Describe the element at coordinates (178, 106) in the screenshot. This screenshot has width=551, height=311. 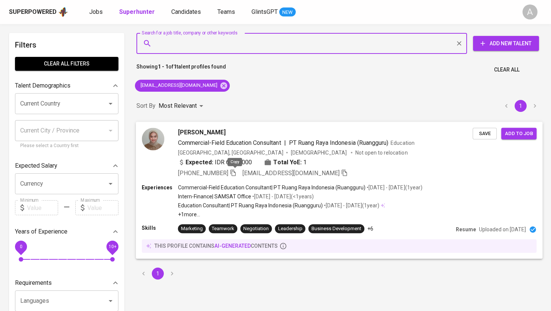
I see `p: Most Relevant` at that location.